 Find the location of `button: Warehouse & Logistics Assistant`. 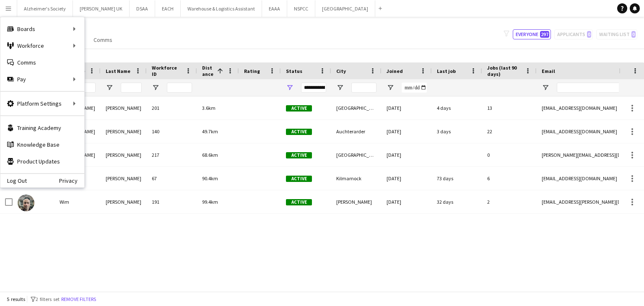

button: Warehouse & Logistics Assistant is located at coordinates (221, 8).